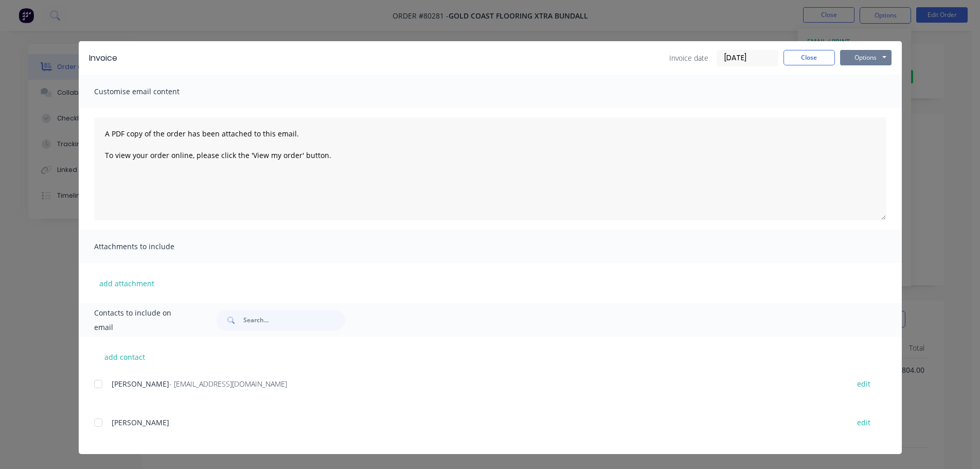 Image resolution: width=980 pixels, height=469 pixels. I want to click on button: add contact, so click(125, 357).